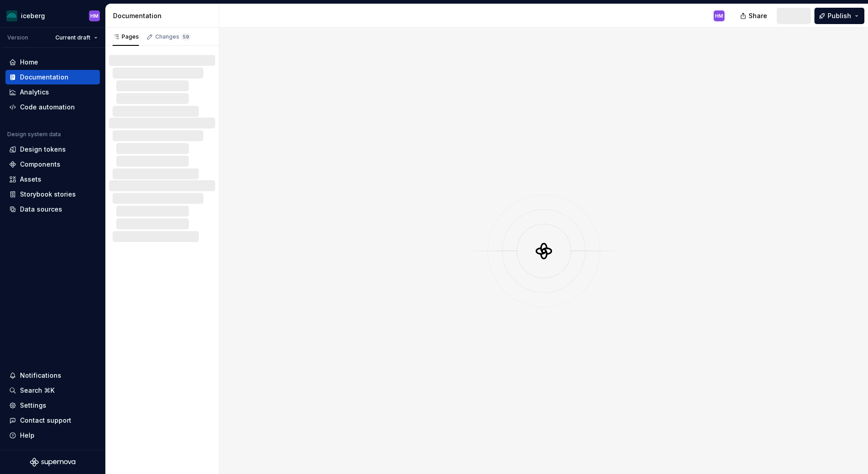  I want to click on div: Home, so click(29, 62).